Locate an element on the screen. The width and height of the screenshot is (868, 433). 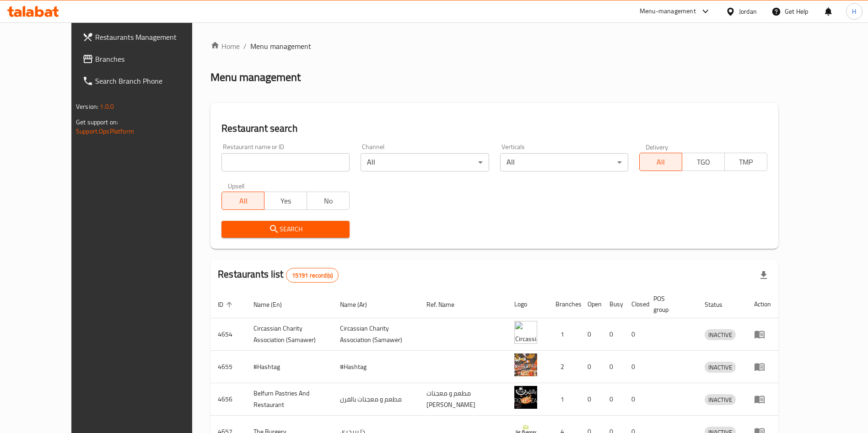
td: 4656 is located at coordinates (228, 399).